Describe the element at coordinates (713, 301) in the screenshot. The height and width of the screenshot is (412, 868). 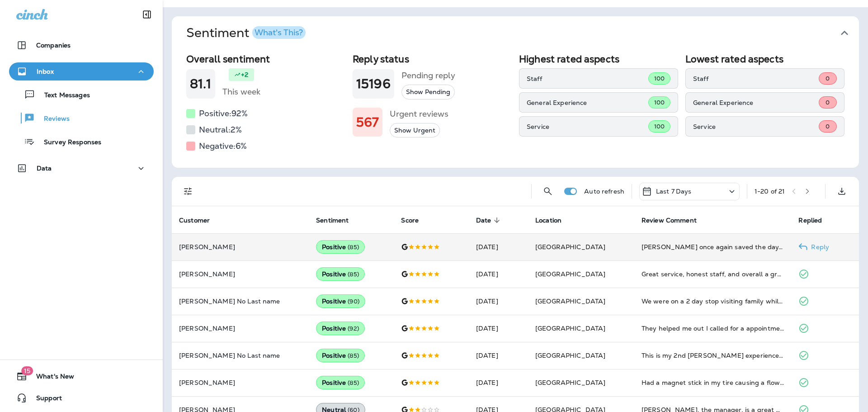
I see `div: We were on a 2 day stop visiting family while on our move across country. We started having issue...` at that location.